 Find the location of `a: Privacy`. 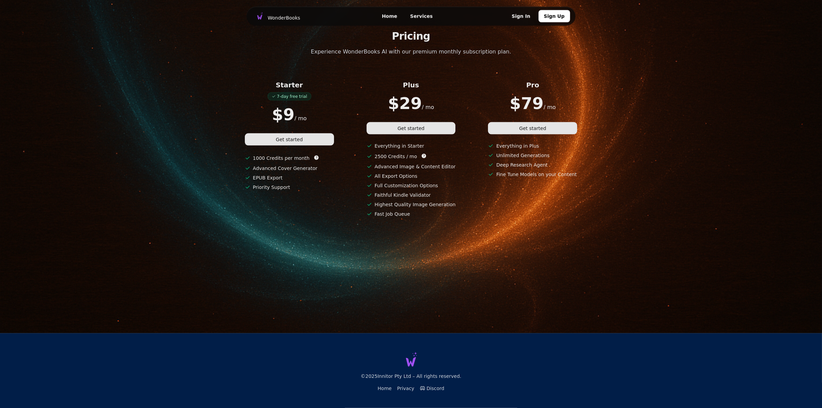

a: Privacy is located at coordinates (405, 389).